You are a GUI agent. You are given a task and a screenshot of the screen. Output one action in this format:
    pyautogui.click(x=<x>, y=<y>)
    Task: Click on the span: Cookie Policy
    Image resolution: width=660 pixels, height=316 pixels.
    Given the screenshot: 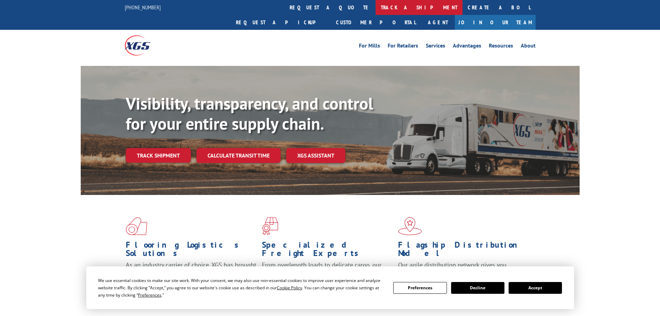 What is the action you would take?
    pyautogui.click(x=289, y=287)
    